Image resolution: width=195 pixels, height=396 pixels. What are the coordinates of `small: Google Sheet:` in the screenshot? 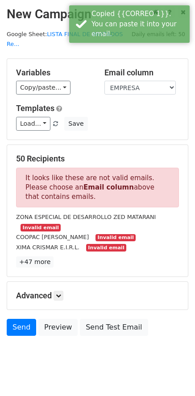 It's located at (65, 39).